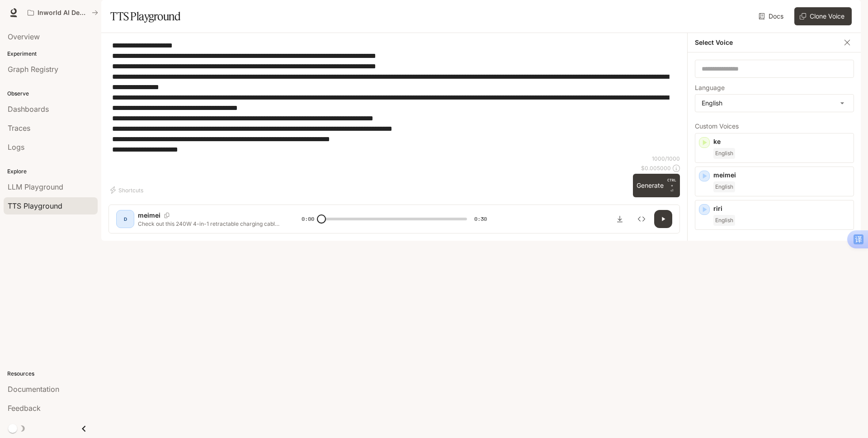 Image resolution: width=868 pixels, height=438 pixels. Describe the element at coordinates (774, 103) in the screenshot. I see `div: English` at that location.